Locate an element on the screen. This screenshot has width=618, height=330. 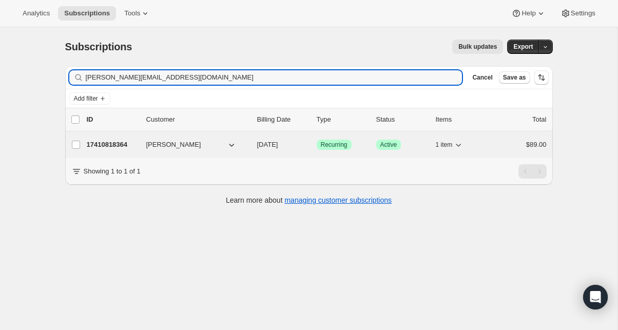
span: Bulk updates is located at coordinates (477, 47).